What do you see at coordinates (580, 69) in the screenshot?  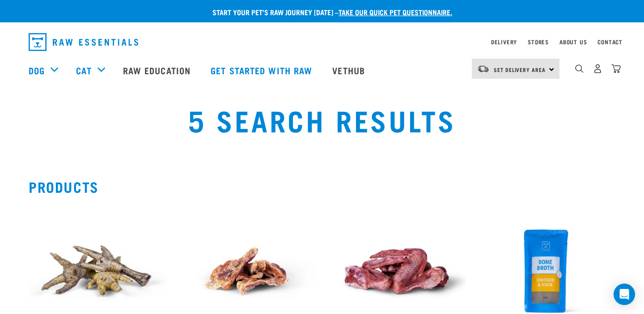 I see `img: home-icon-1@2x.png` at bounding box center [580, 69].